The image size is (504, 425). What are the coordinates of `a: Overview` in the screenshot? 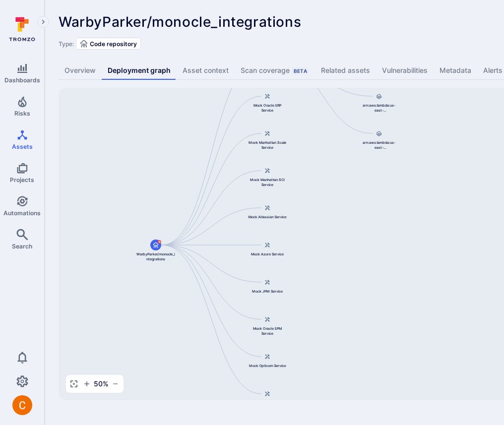 It's located at (80, 70).